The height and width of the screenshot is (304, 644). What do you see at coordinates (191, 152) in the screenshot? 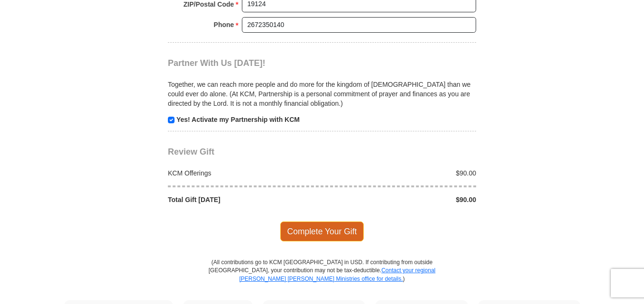
I see `span: Review Gift` at bounding box center [191, 152].